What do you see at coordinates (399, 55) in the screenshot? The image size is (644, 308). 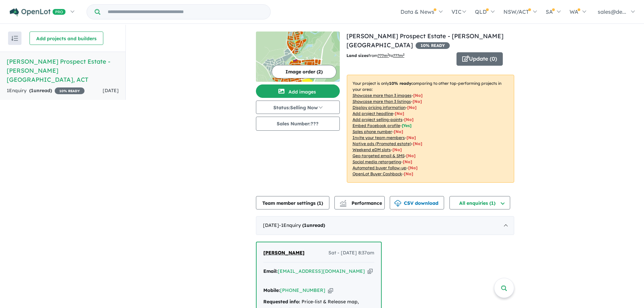 I see `p: from` at bounding box center [399, 55].